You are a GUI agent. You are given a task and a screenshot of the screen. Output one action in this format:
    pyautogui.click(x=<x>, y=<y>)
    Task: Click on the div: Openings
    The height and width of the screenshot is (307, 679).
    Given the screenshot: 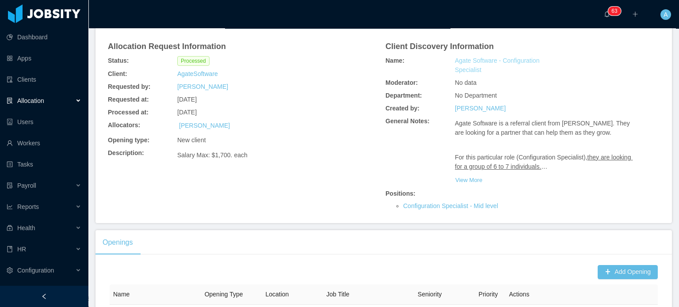 What is the action you would take?
    pyautogui.click(x=118, y=243)
    